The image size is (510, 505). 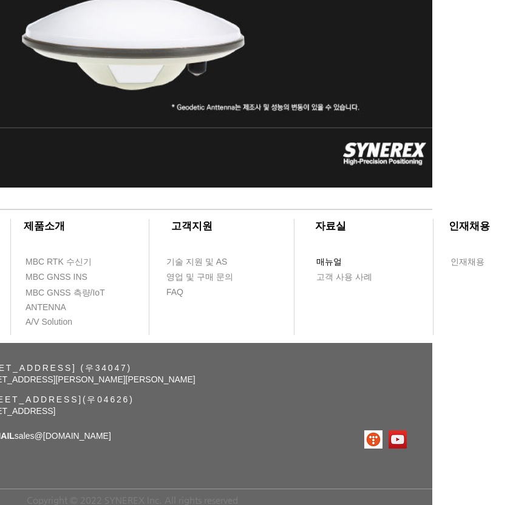 What do you see at coordinates (330, 226) in the screenshot?
I see `span: ​자료실` at bounding box center [330, 226].